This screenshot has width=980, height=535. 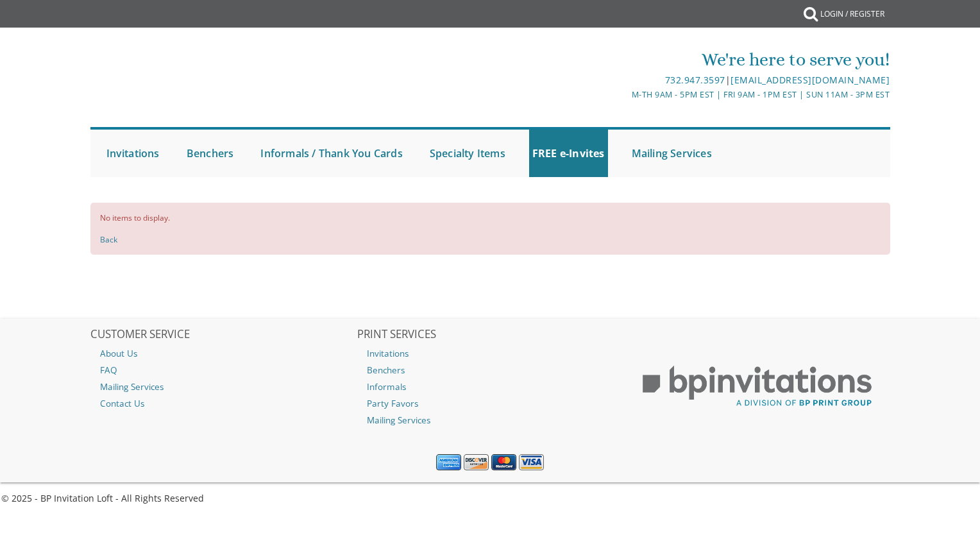 What do you see at coordinates (331, 153) in the screenshot?
I see `a: Informals / Thank You Cards` at bounding box center [331, 153].